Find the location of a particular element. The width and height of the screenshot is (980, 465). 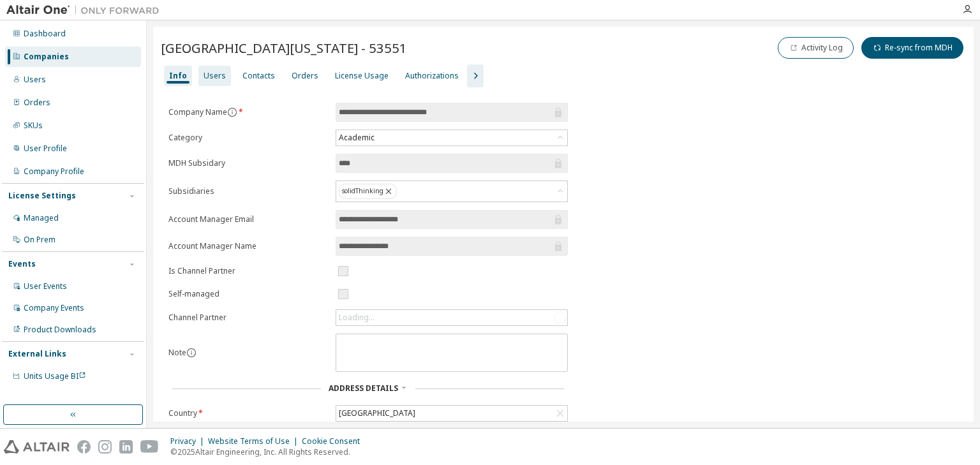

img: altair_logo.svg is located at coordinates (36, 447).